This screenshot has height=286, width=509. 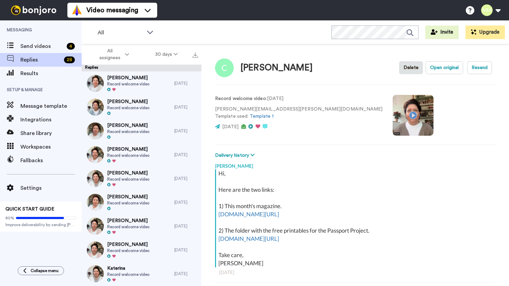 I want to click on span: Results, so click(x=51, y=73).